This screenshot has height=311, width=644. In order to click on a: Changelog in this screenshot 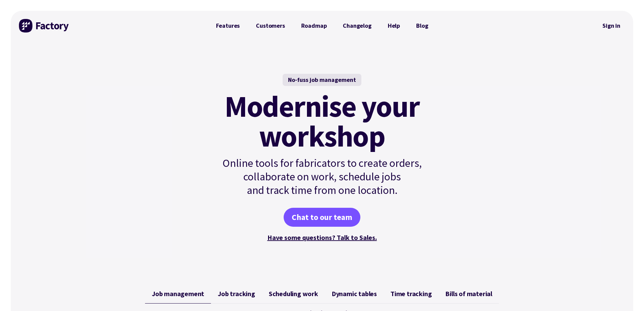, I will do `click(357, 26)`.